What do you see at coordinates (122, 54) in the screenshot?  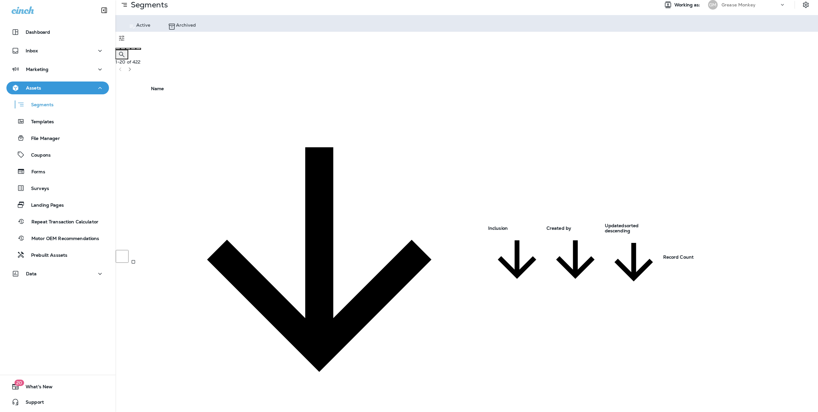 I see `button: Search Segments` at bounding box center [122, 54].